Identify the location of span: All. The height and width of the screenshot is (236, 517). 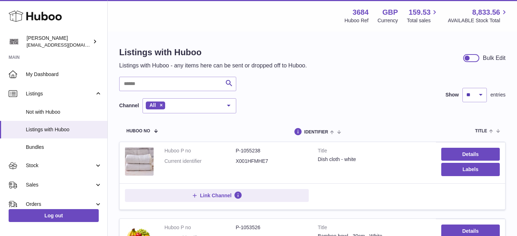
(153, 105).